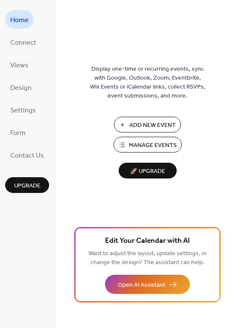 The height and width of the screenshot is (328, 239). What do you see at coordinates (147, 284) in the screenshot?
I see `button: Open AI Assistant` at bounding box center [147, 284].